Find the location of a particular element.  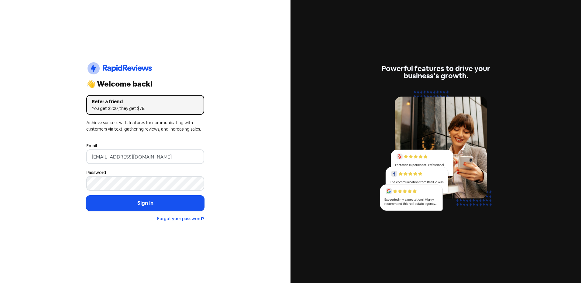

div: Refer a friend is located at coordinates (145, 102).